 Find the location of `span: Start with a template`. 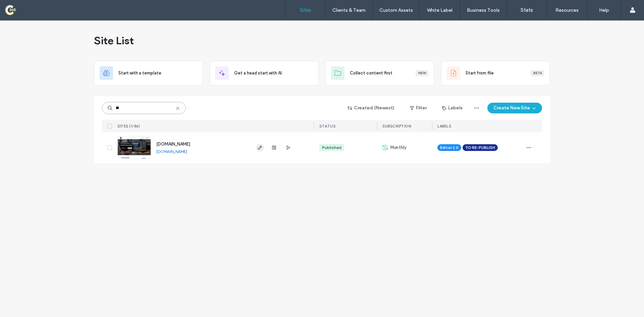

span: Start with a template is located at coordinates (140, 73).